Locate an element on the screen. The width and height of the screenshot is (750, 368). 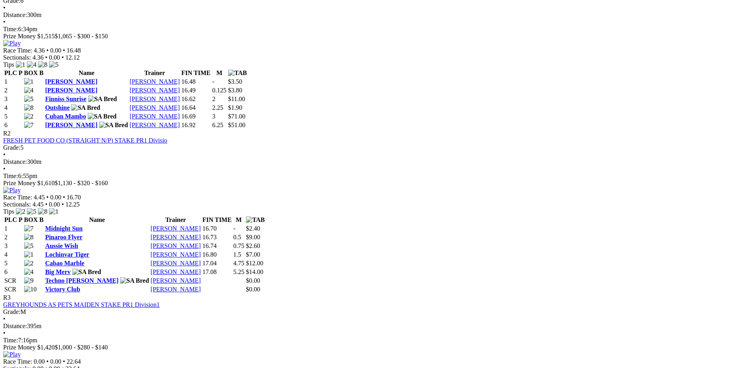
div: 6:55pm is located at coordinates (375, 176).